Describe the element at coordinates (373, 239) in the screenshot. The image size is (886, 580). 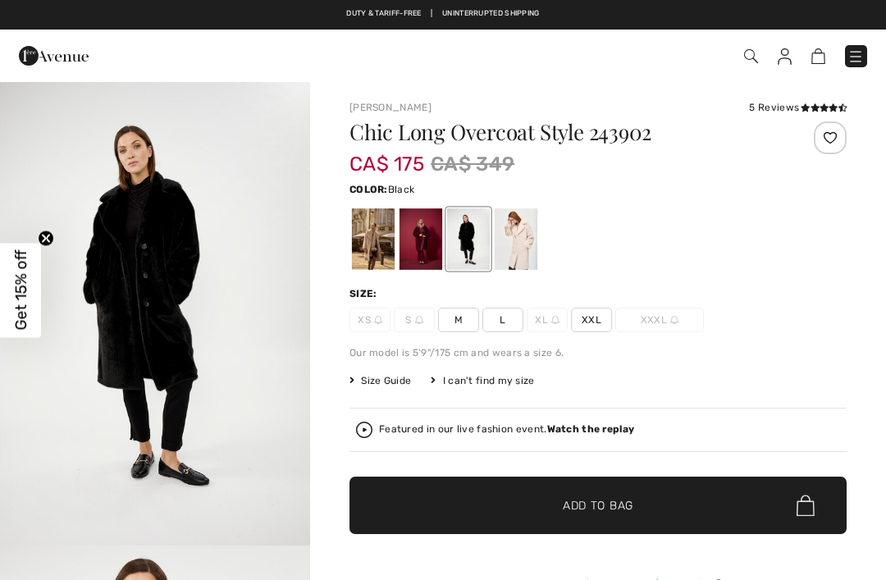
I see `div: Almond` at that location.